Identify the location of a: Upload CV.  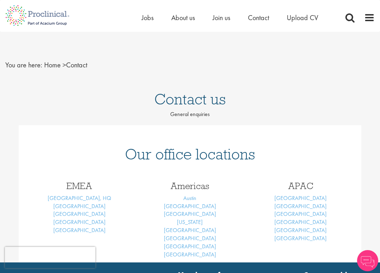
(302, 18).